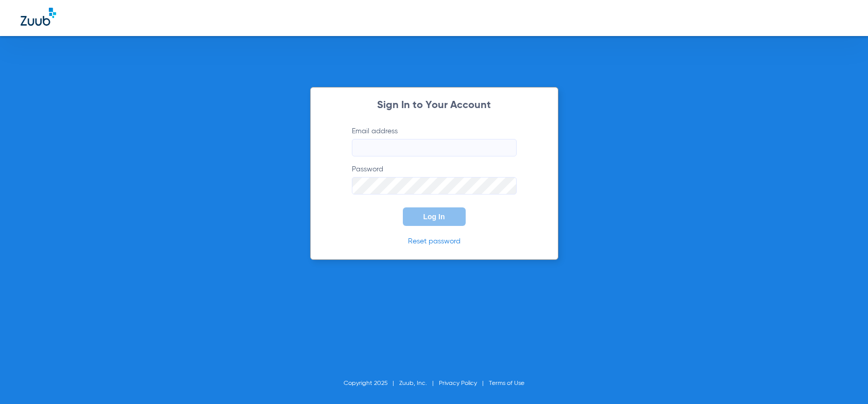 The width and height of the screenshot is (868, 404). I want to click on a: Privacy Policy, so click(458, 383).